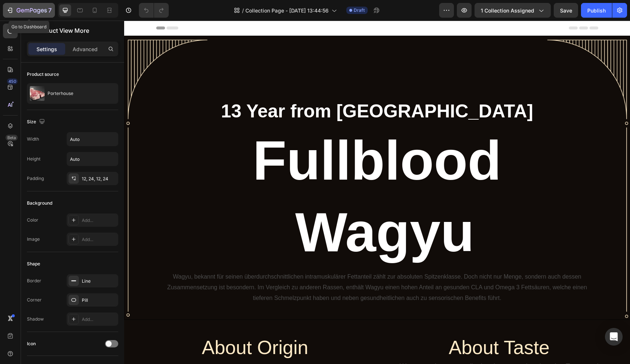 This screenshot has height=364, width=630. I want to click on div: Padding, so click(36, 178).